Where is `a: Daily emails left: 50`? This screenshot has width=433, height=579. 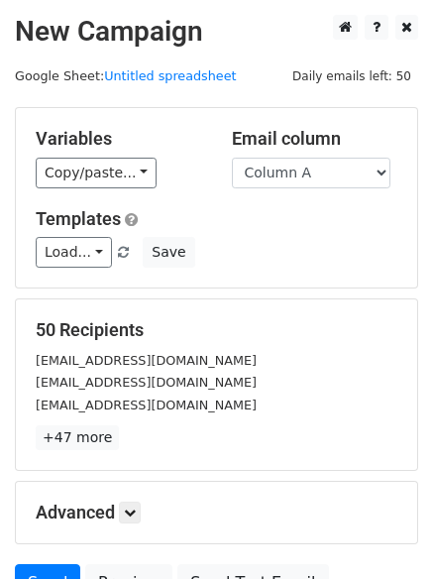
a: Daily emails left: 50 is located at coordinates (352, 75).